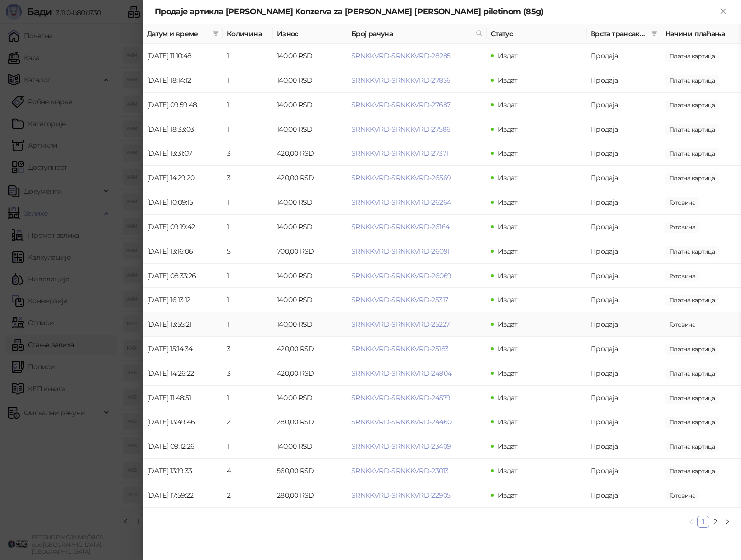 The height and width of the screenshot is (560, 741). I want to click on span: SRNKKVRD-SRNKKVRD-28285, so click(400, 56).